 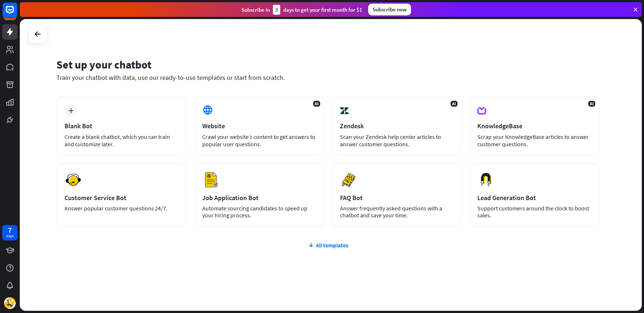 What do you see at coordinates (302, 10) in the screenshot?
I see `div: Subscribe in days to get your first month for $1` at bounding box center [302, 10].